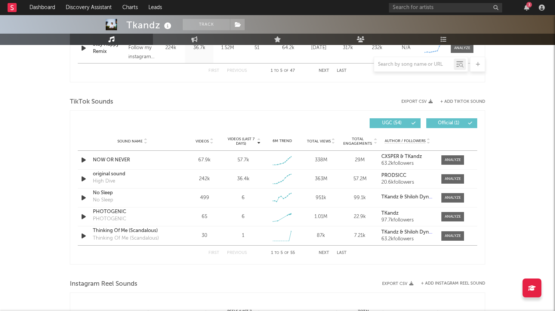 This screenshot has width=555, height=311. Describe the element at coordinates (257, 48) in the screenshot. I see `div: 51` at that location.